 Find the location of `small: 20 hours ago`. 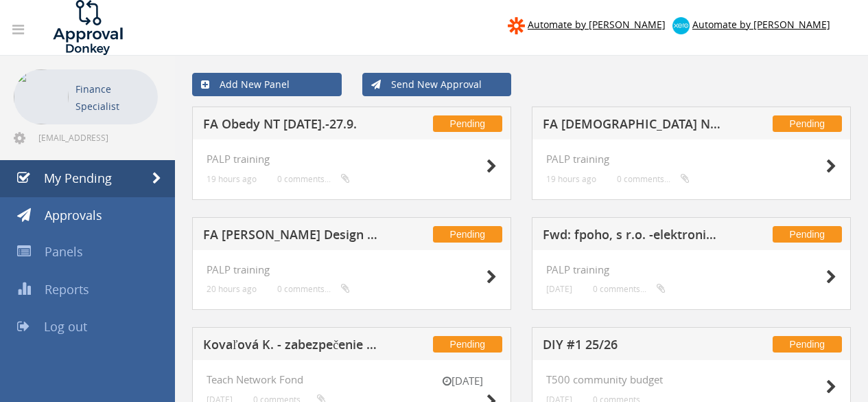

small: 20 hours ago is located at coordinates (231, 288).